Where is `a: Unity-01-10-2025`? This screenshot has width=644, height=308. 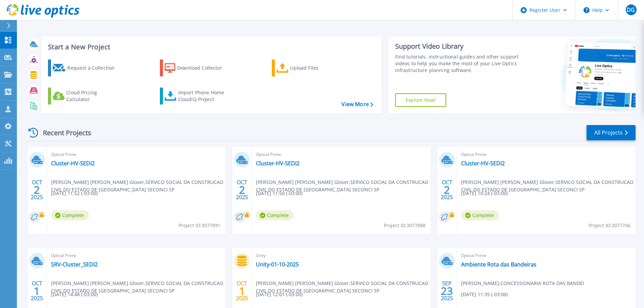 a: Unity-01-10-2025 is located at coordinates (277, 264).